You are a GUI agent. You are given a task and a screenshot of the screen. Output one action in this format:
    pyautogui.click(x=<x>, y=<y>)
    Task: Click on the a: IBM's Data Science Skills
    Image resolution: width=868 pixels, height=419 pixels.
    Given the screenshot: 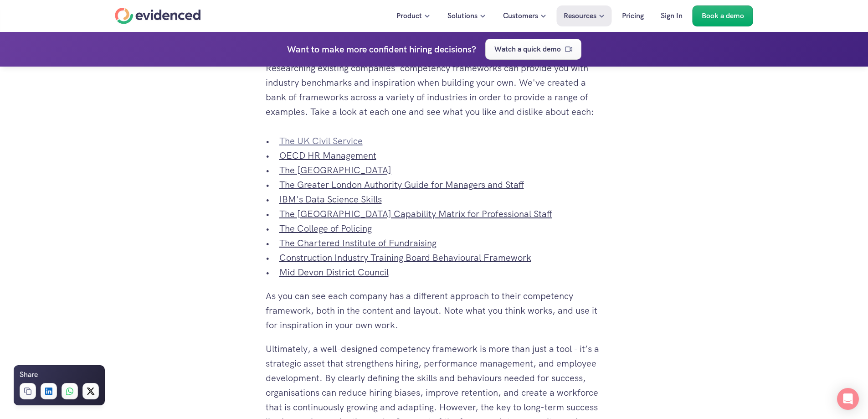 What is the action you would take?
    pyautogui.click(x=331, y=199)
    